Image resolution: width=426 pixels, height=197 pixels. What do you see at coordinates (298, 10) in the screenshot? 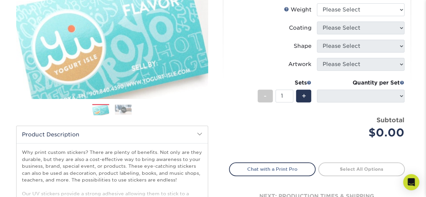
I see `div: Weight` at bounding box center [298, 10].